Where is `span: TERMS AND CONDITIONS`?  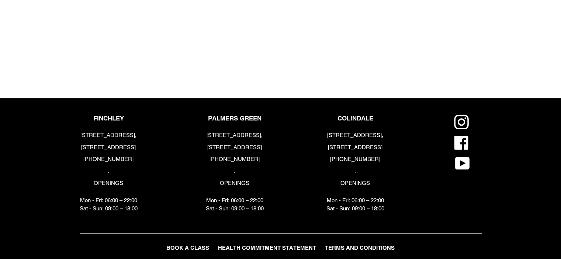
span: TERMS AND CONDITIONS is located at coordinates (360, 248).